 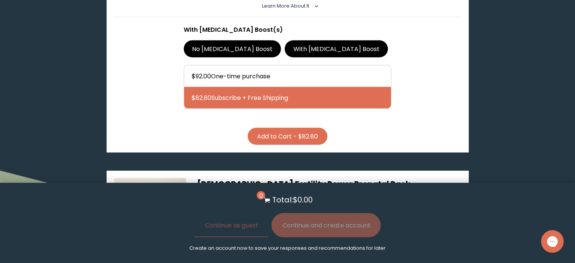 What do you see at coordinates (286, 5) in the screenshot?
I see `span: Learn More About it` at bounding box center [286, 5].